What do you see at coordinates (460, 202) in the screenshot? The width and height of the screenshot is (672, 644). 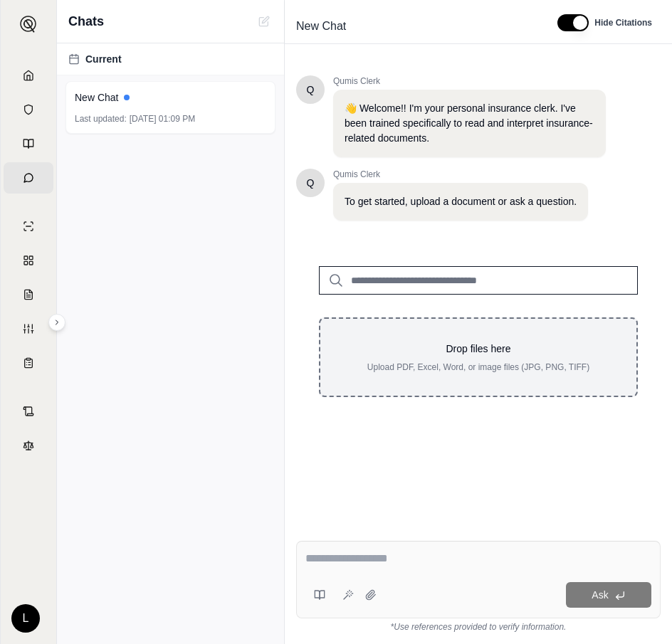 I see `p: To get started, upload a document or ask a question.` at bounding box center [460, 202].